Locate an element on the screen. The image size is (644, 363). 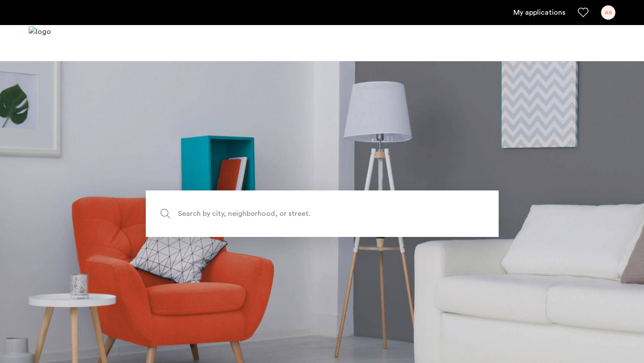
a: Favorites is located at coordinates (584, 12).